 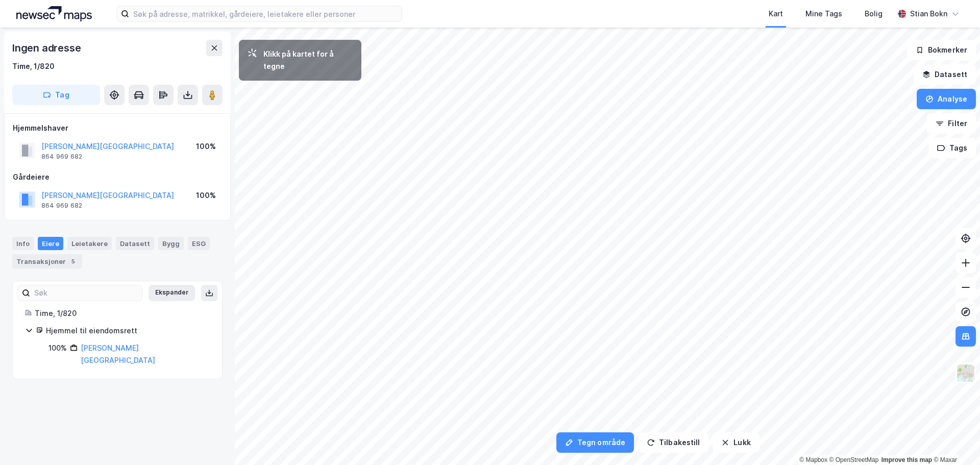 What do you see at coordinates (776, 14) in the screenshot?
I see `div: Kart` at bounding box center [776, 14].